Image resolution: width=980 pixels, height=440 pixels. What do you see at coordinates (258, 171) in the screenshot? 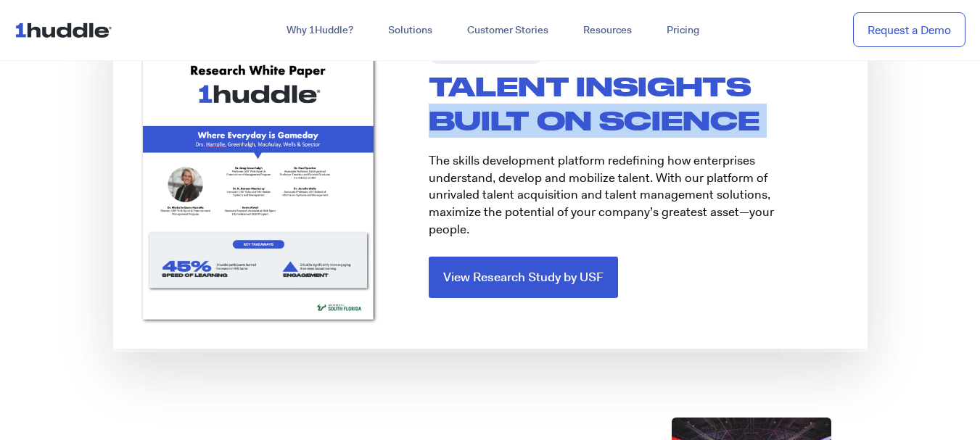
I see `img: USF study cover 2` at bounding box center [258, 171].